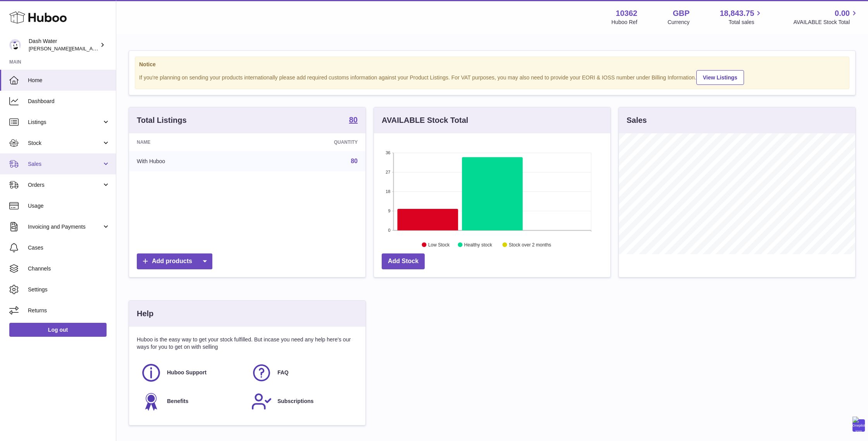 The width and height of the screenshot is (868, 441). I want to click on a: FAQ, so click(302, 373).